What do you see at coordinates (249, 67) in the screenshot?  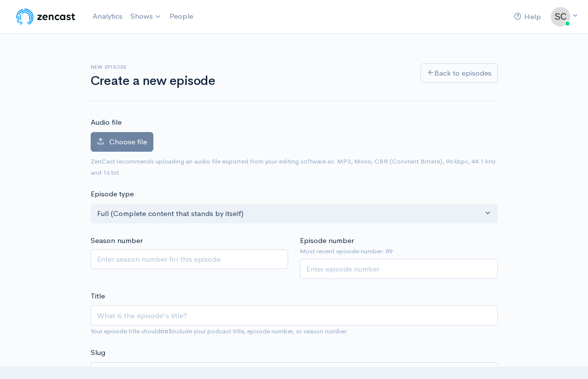 I see `h6: New episode` at bounding box center [249, 67].